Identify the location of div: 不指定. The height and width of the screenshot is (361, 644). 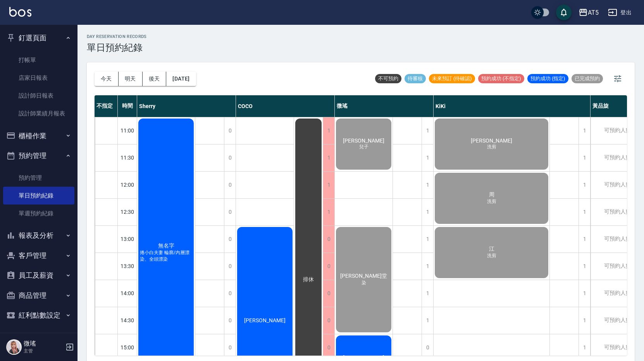
(106, 106).